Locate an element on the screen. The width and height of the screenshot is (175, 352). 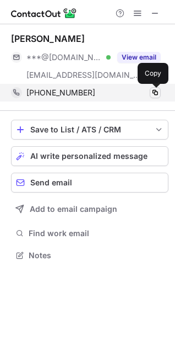
span: AI write personalized message is located at coordinates (89, 156).